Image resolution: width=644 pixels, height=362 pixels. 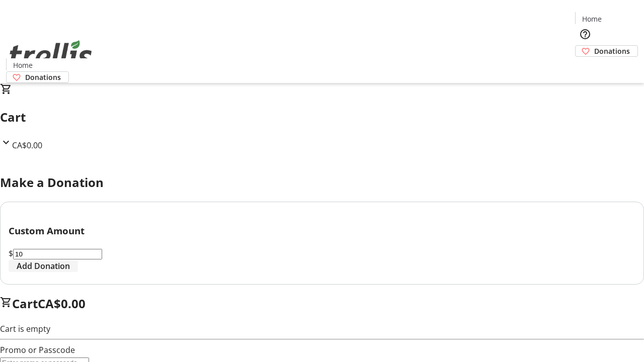 What do you see at coordinates (43, 266) in the screenshot?
I see `button: Add Donation` at bounding box center [43, 266].